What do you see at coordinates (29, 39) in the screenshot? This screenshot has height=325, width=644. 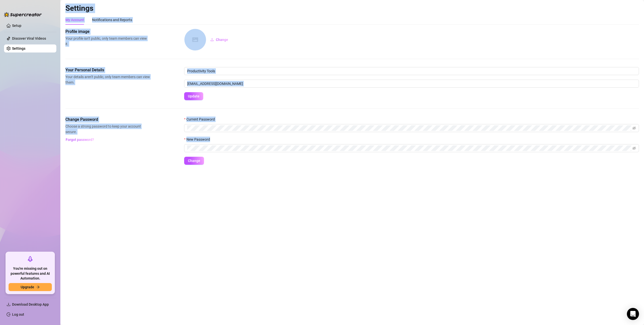 I see `a: Discover Viral Videos` at bounding box center [29, 39].